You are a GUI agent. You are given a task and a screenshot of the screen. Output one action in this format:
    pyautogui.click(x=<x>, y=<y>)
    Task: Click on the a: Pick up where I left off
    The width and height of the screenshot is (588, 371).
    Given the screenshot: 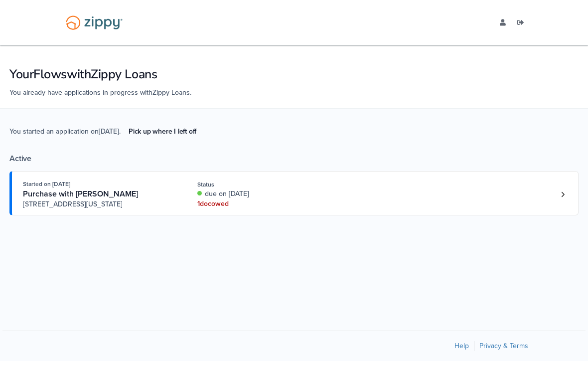 What is the action you would take?
    pyautogui.click(x=162, y=131)
    